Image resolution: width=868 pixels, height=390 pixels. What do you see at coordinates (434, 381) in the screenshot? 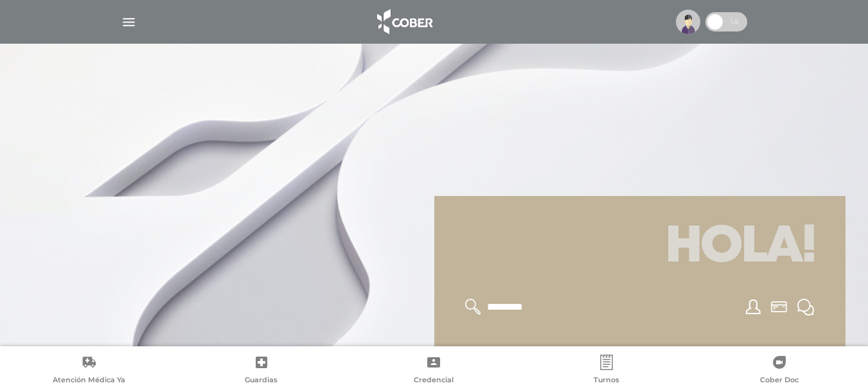
I see `span: Credencial` at bounding box center [434, 381].